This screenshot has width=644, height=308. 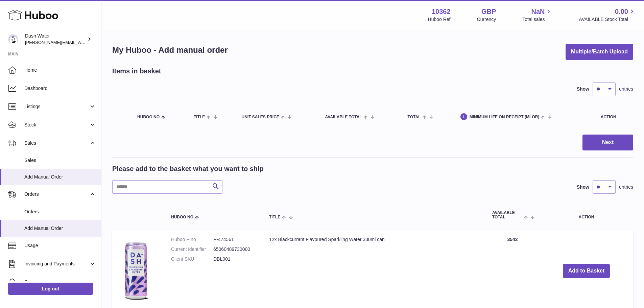 What do you see at coordinates (260, 117) in the screenshot?
I see `span: Unit Sales Price` at bounding box center [260, 117].